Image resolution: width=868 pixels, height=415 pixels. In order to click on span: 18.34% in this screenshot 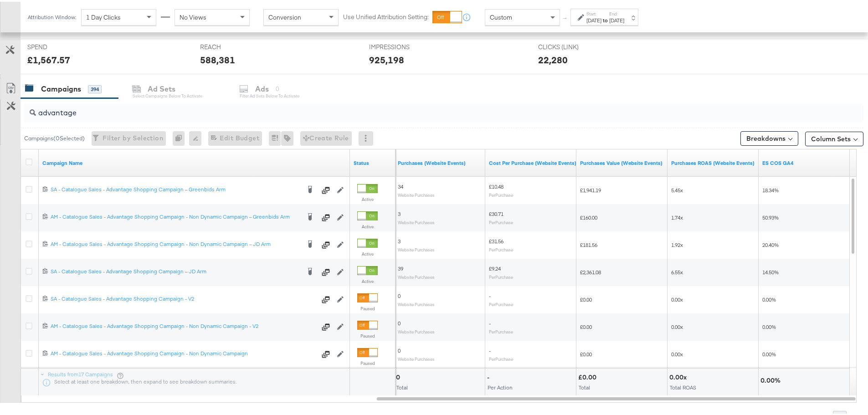, I will do `click(770, 189)`.